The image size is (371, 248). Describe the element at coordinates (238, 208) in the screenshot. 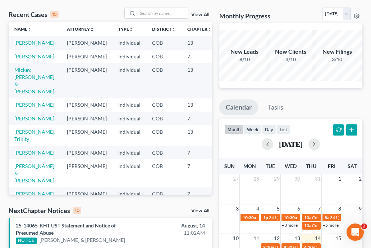

I see `span: 3` at that location.